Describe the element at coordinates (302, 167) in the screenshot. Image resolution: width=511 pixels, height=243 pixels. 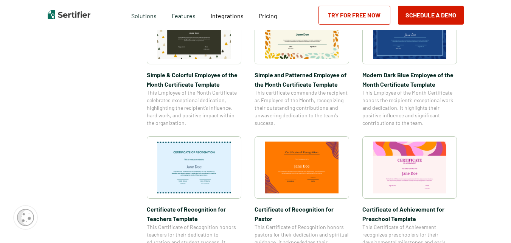
I see `img: Certificate of Recognition for Pastor` at that location.